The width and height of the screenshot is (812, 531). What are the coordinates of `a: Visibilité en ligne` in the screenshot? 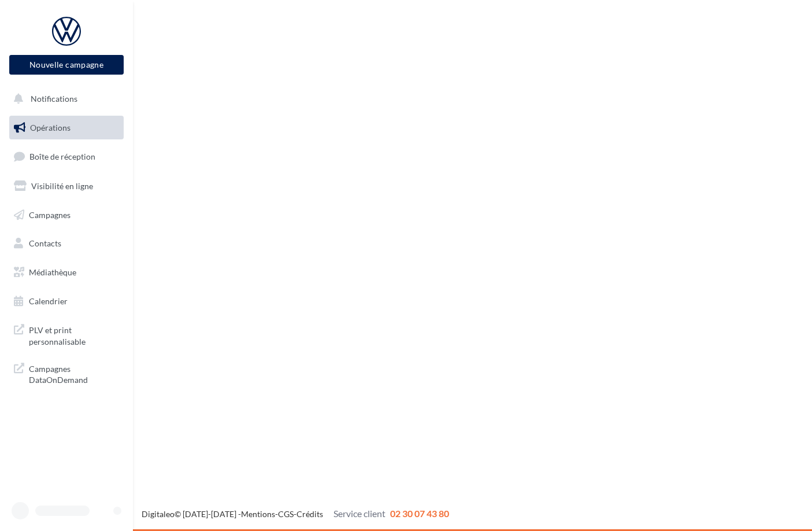 It's located at (66, 186).